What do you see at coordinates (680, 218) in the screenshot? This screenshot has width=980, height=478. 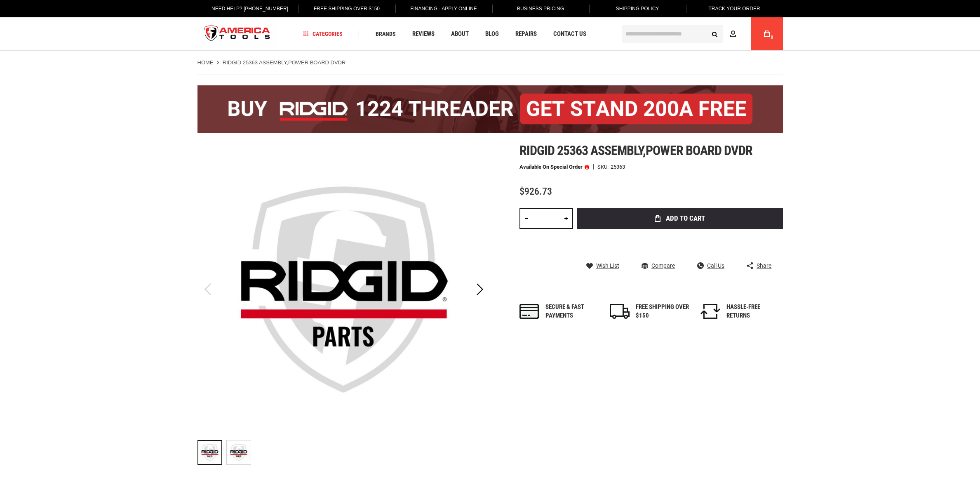 I see `button: Add to Cart` at bounding box center [680, 218].